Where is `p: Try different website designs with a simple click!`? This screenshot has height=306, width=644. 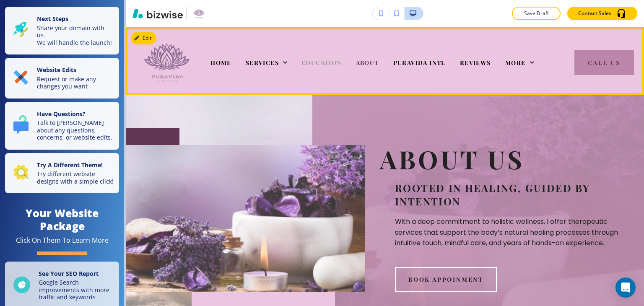 p: Try different website designs with a simple click! is located at coordinates (76, 177).